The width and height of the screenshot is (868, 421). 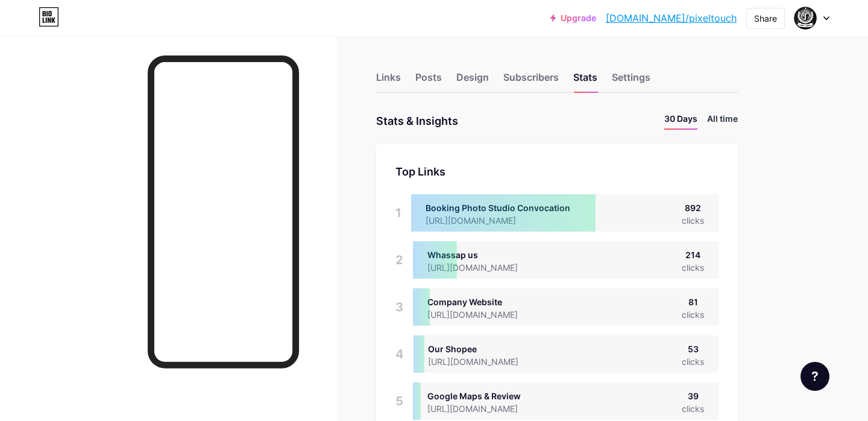 What do you see at coordinates (693, 349) in the screenshot?
I see `div: 53` at bounding box center [693, 349].